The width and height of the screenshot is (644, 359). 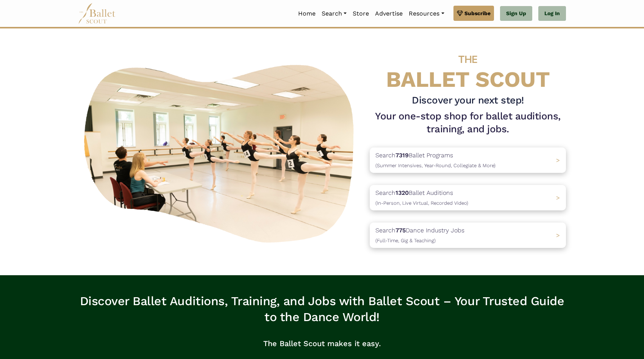 I want to click on b: 7319, so click(x=402, y=155).